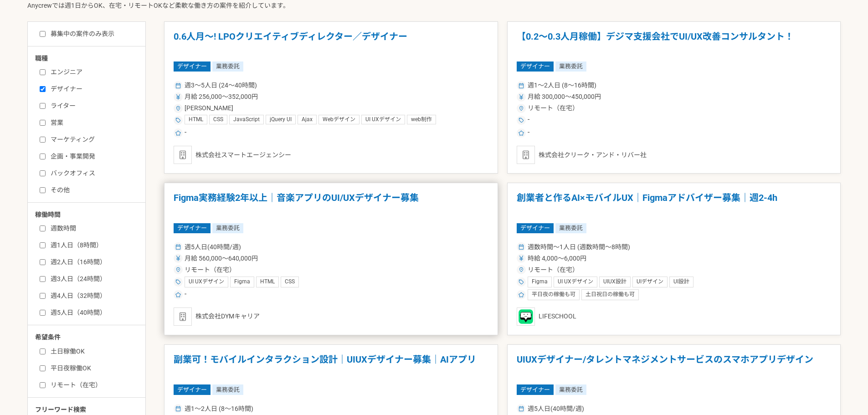 The image size is (868, 415). What do you see at coordinates (92, 140) in the screenshot?
I see `label: マーケティング` at bounding box center [92, 140].